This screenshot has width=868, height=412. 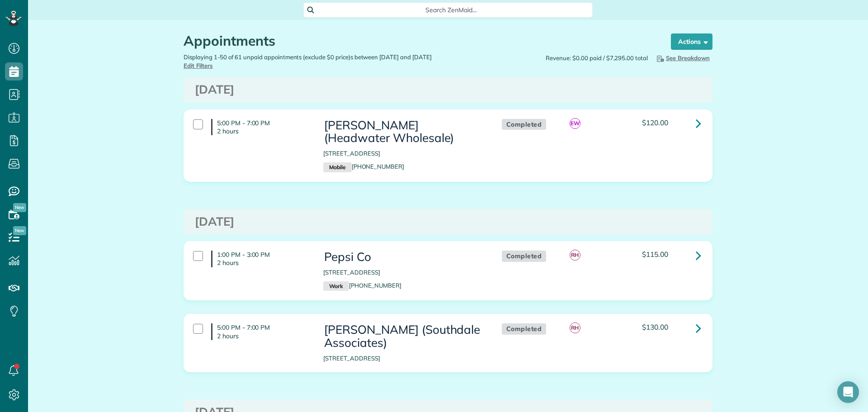 What do you see at coordinates (198, 65) in the screenshot?
I see `span: Edit Filters` at bounding box center [198, 65].